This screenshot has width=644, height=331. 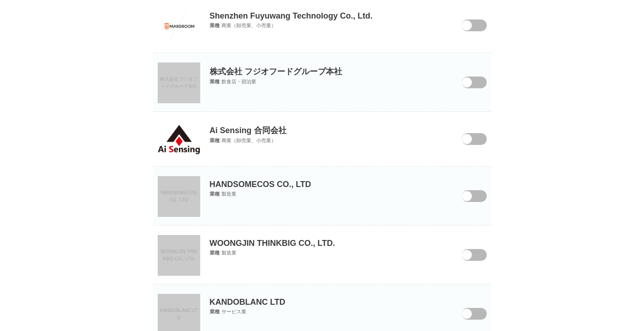 I want to click on a: HANDSOMECOS CO., LTD, so click(x=179, y=196).